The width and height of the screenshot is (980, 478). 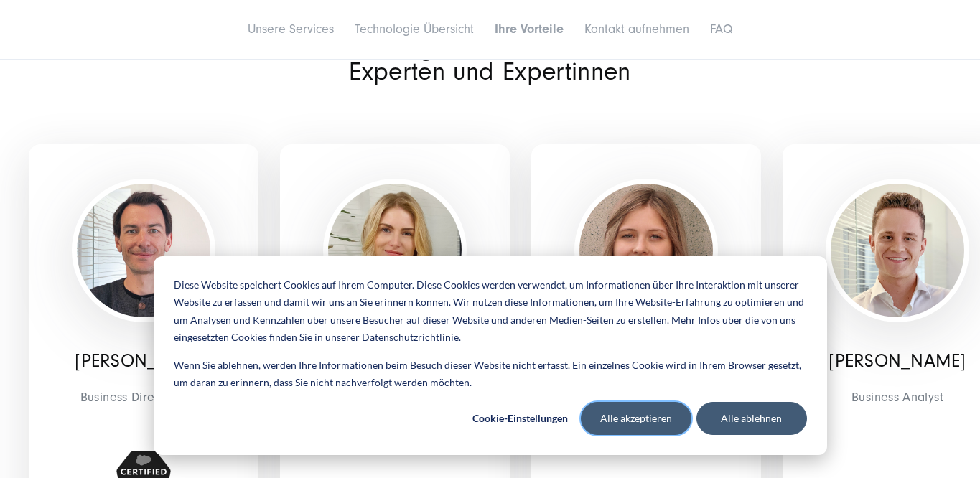 What do you see at coordinates (490, 60) in the screenshot?
I see `h2: Einige unserer CRM Experten und Expertinnen` at bounding box center [490, 60].